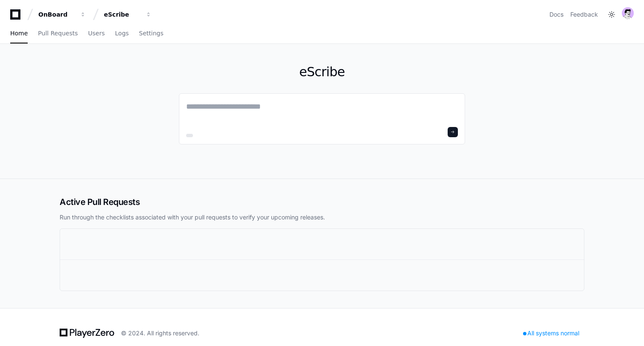 Image resolution: width=644 pixels, height=346 pixels. Describe the element at coordinates (56, 15) in the screenshot. I see `div: OnBoard` at that location.